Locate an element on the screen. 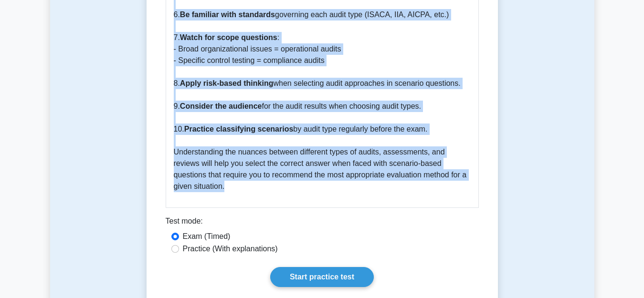 The image size is (644, 298). b: Watch for scope questions is located at coordinates (229, 37).